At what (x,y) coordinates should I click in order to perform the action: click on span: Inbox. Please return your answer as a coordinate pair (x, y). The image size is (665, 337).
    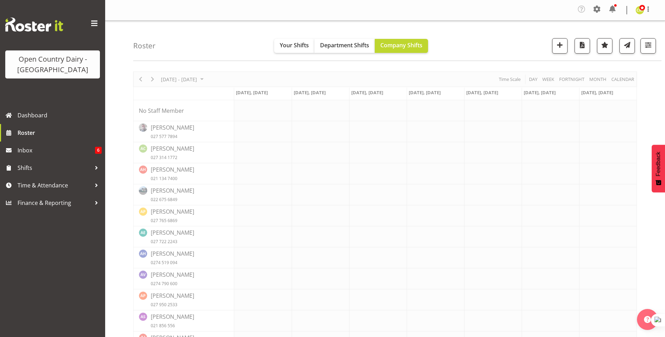
    Looking at the image, I should click on (56, 150).